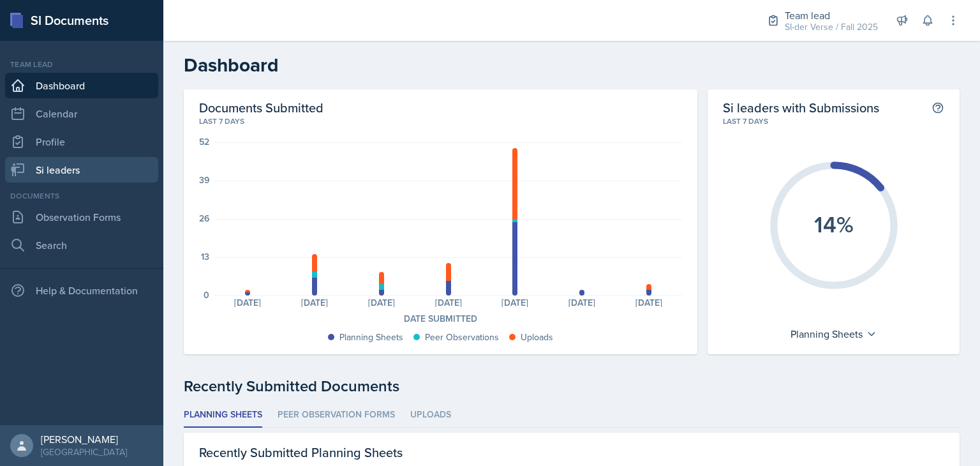  Describe the element at coordinates (834, 224) in the screenshot. I see `text: 14%` at that location.